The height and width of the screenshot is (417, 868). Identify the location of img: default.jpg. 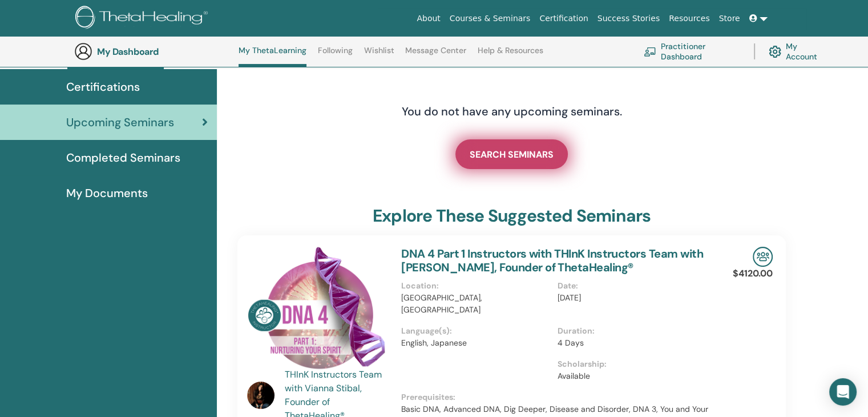
(261, 395).